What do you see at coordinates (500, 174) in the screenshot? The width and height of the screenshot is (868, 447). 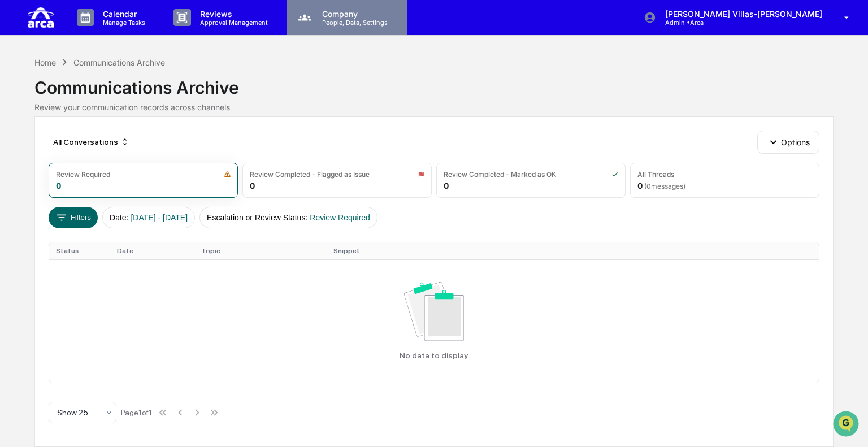 I see `div: Review Completed - Marked as OK` at bounding box center [500, 174].